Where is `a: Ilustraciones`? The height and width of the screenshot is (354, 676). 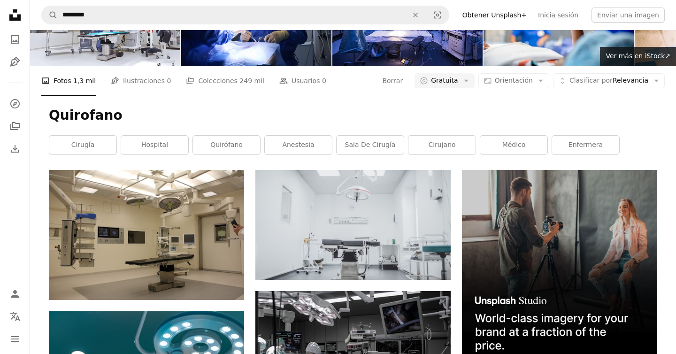
a: Ilustraciones is located at coordinates (15, 62).